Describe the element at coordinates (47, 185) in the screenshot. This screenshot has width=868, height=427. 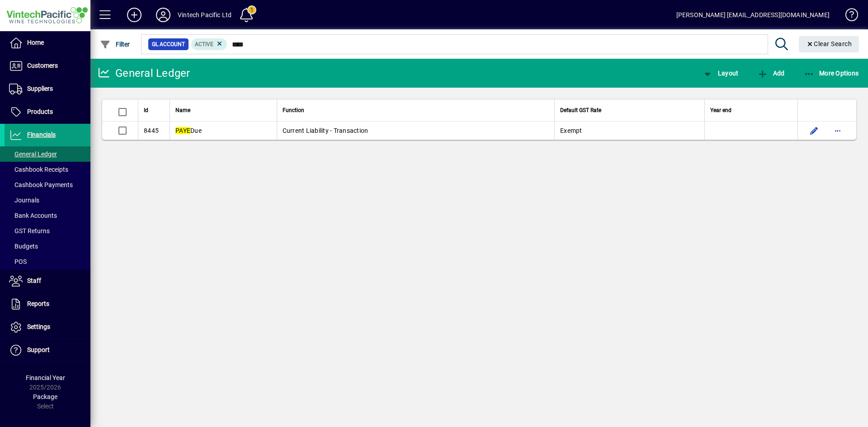
I see `a: Cashbook Payments` at that location.